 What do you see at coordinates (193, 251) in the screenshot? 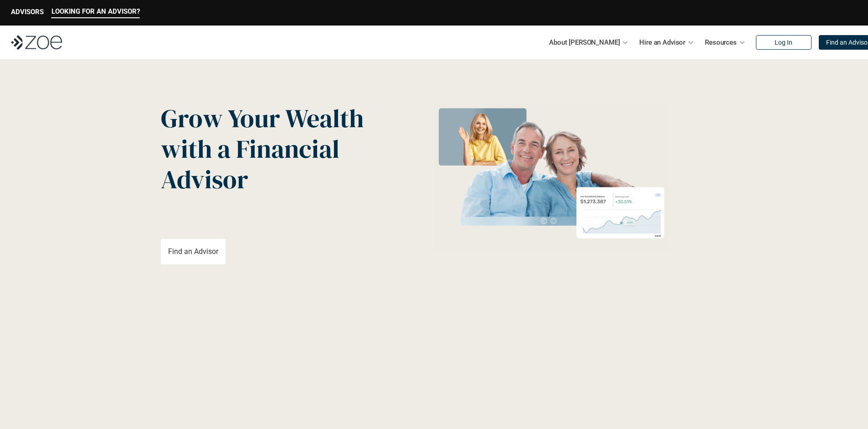
I see `a: Find an Advisor` at bounding box center [193, 251].